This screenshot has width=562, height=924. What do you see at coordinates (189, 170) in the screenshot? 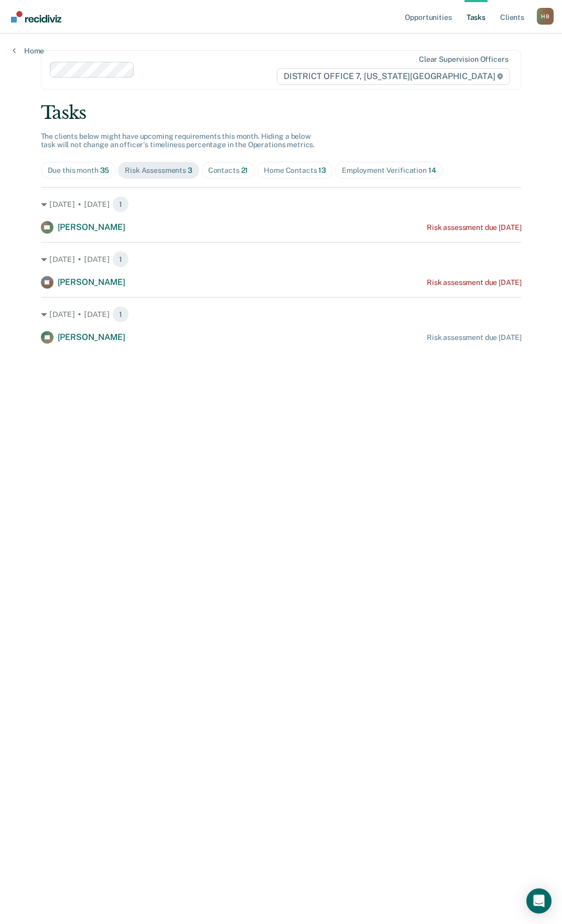
I see `span: 3` at bounding box center [189, 170].